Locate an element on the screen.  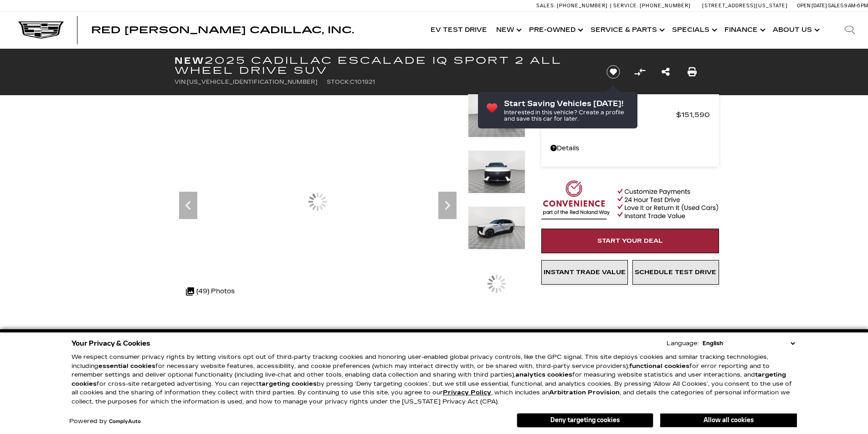
div: Language: is located at coordinates (683, 344).